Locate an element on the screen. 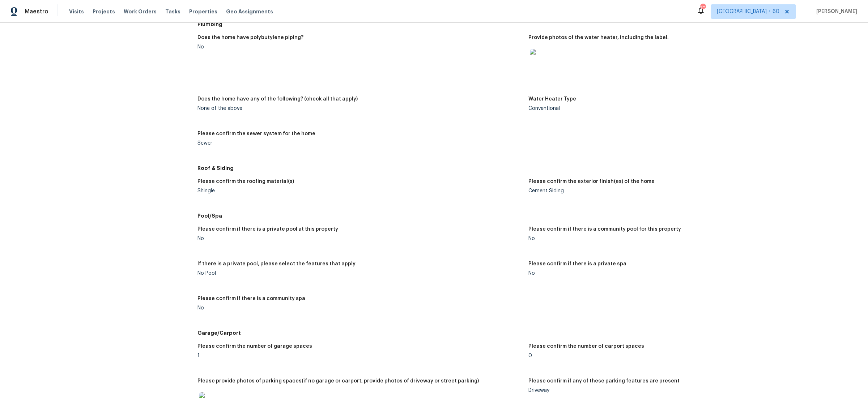 The width and height of the screenshot is (868, 415). h5: Provide photos of the water heater, including the label. is located at coordinates (599, 38).